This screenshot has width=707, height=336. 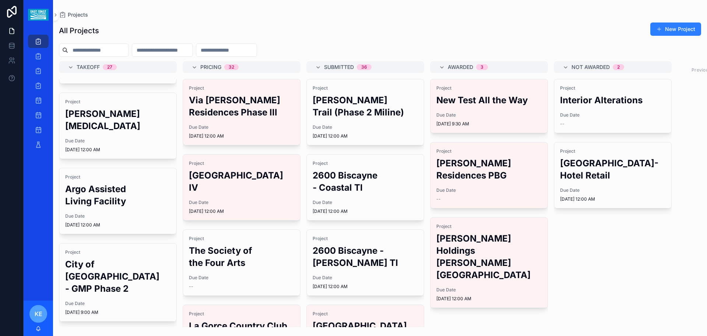 What do you see at coordinates (364, 67) in the screenshot?
I see `div: 36` at bounding box center [364, 67].